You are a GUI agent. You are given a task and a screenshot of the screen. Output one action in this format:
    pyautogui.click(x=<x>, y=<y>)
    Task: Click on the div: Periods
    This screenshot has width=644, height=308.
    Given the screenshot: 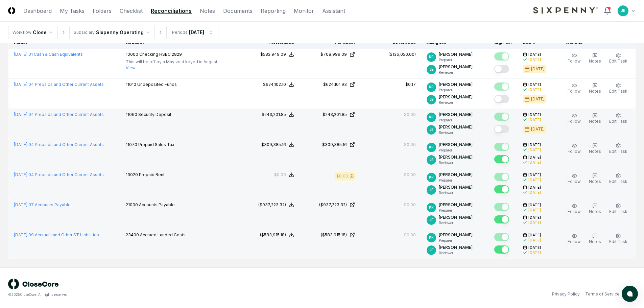 What is the action you would take?
    pyautogui.click(x=180, y=32)
    